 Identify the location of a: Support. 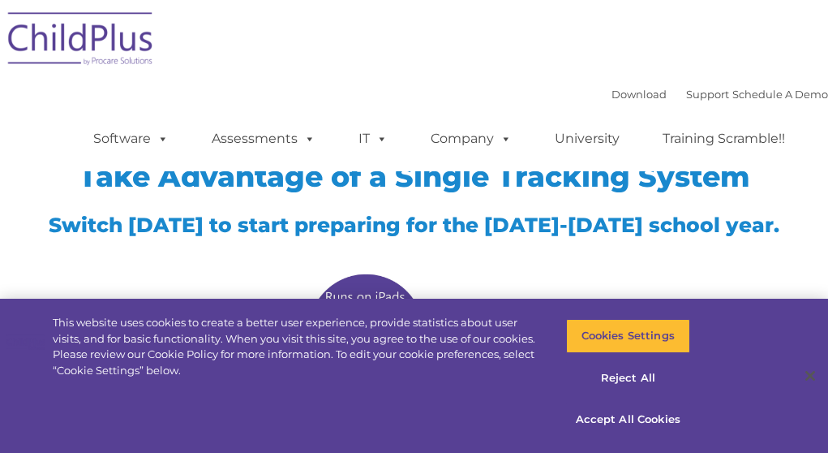
(708, 94).